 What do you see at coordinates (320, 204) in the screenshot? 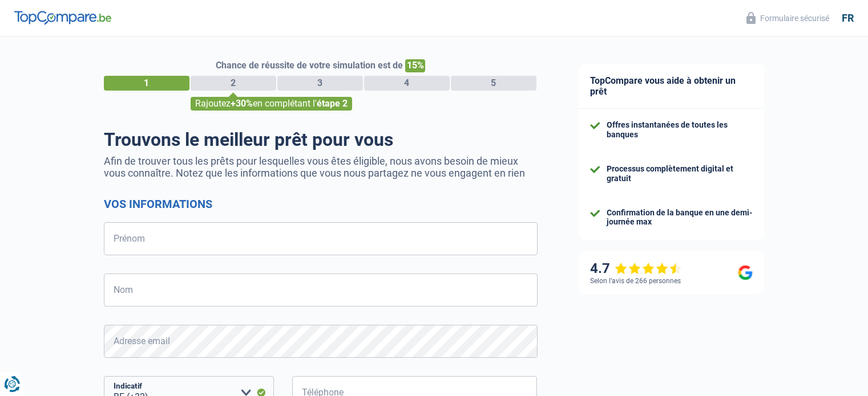
I see `h2: Vos informations` at bounding box center [320, 204].